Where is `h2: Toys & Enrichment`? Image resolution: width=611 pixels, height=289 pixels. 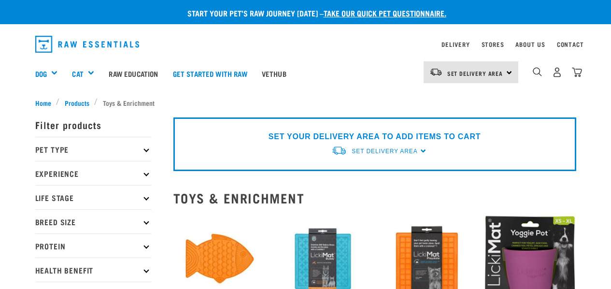 h2: Toys & Enrichment is located at coordinates (375, 197).